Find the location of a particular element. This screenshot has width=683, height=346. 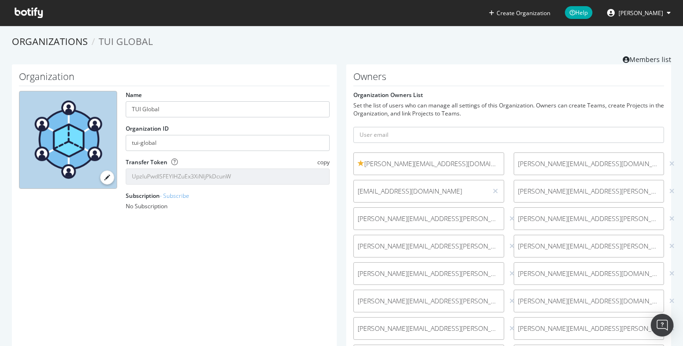

input: Organization ID is located at coordinates (228, 143).